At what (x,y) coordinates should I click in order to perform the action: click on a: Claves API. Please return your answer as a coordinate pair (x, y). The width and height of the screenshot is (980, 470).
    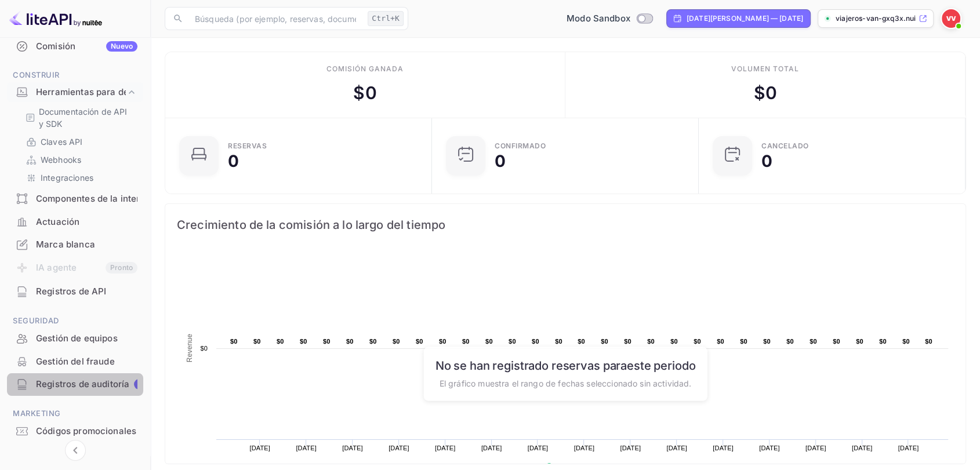
    Looking at the image, I should click on (79, 142).